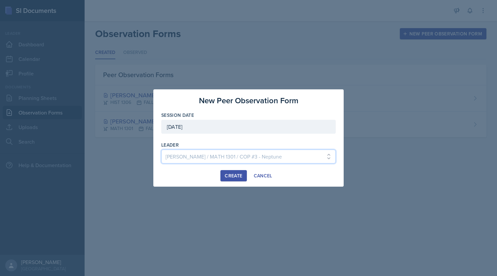 This screenshot has height=276, width=497. I want to click on label: Session Date, so click(178, 115).